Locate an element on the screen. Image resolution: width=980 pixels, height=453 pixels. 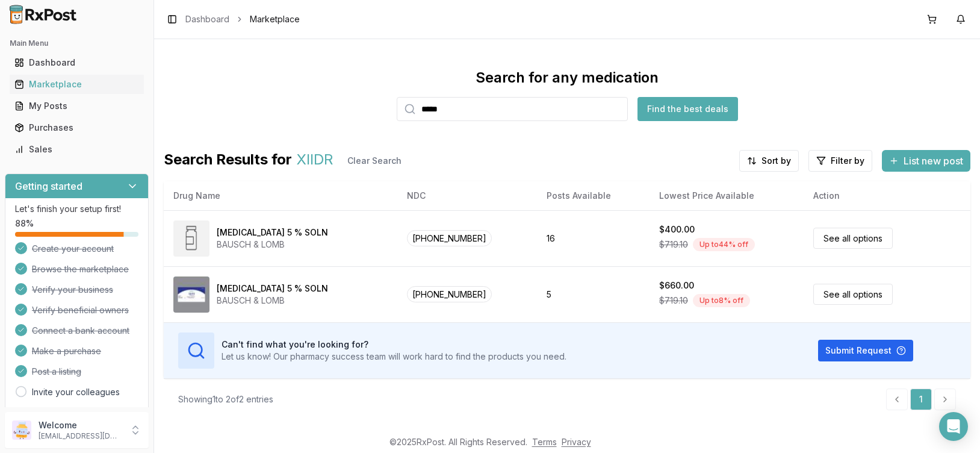
button: Purchases is located at coordinates (76, 128).